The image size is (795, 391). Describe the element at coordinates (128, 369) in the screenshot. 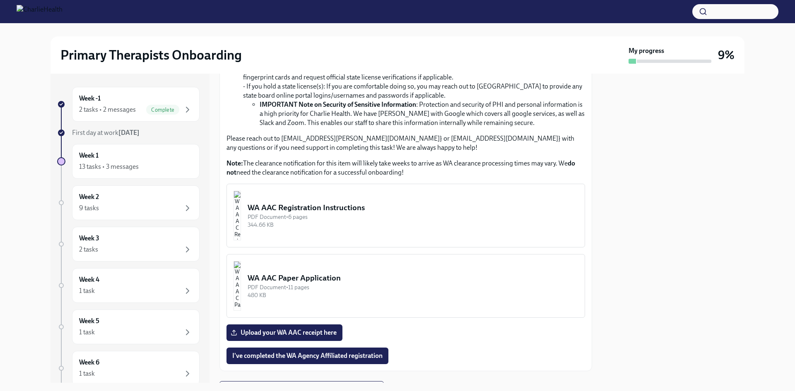

I see `a: Week 61 task` at that location.